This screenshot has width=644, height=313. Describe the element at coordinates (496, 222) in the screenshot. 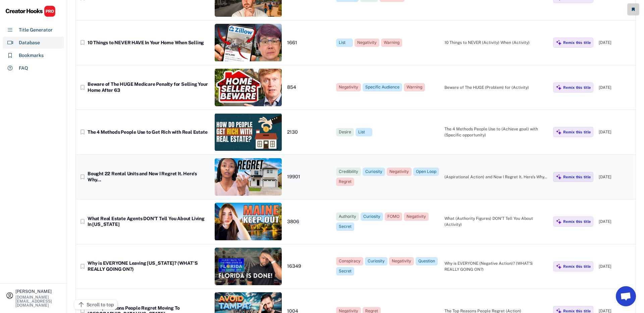

I see `div: What (Authority Figures) DON'T Tell You About (Activity)` at that location.